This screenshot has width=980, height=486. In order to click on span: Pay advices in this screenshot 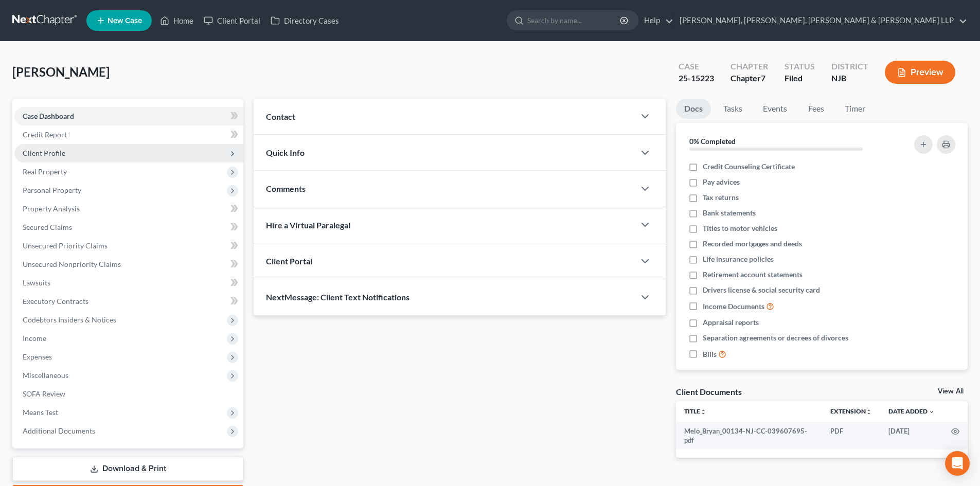, I will do `click(721, 182)`.